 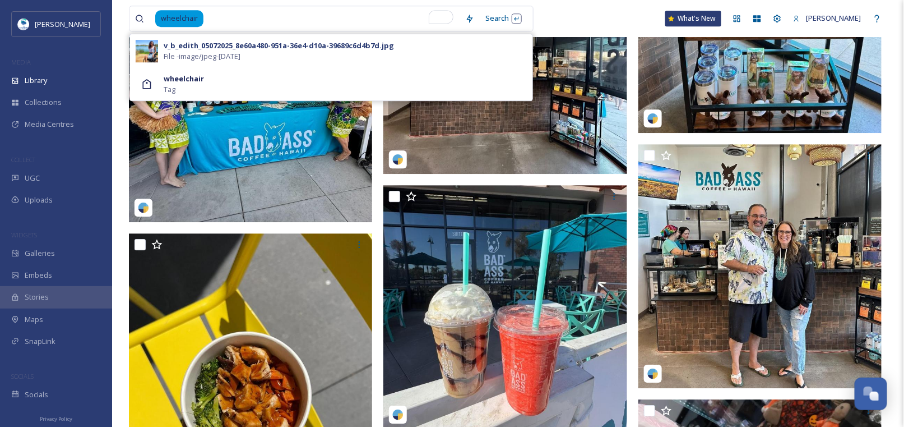 What do you see at coordinates (36, 296) in the screenshot?
I see `span: Stories` at bounding box center [36, 296].